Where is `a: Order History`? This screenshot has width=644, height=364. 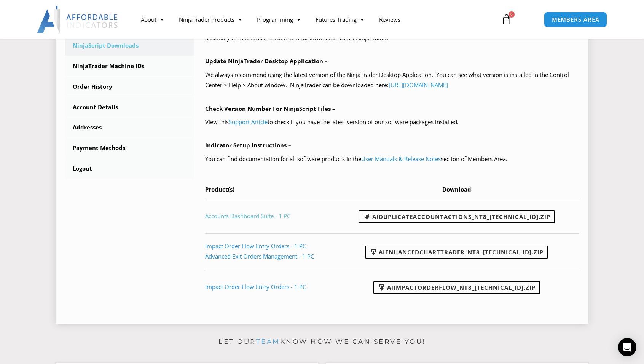 a: Order History is located at coordinates (129, 87).